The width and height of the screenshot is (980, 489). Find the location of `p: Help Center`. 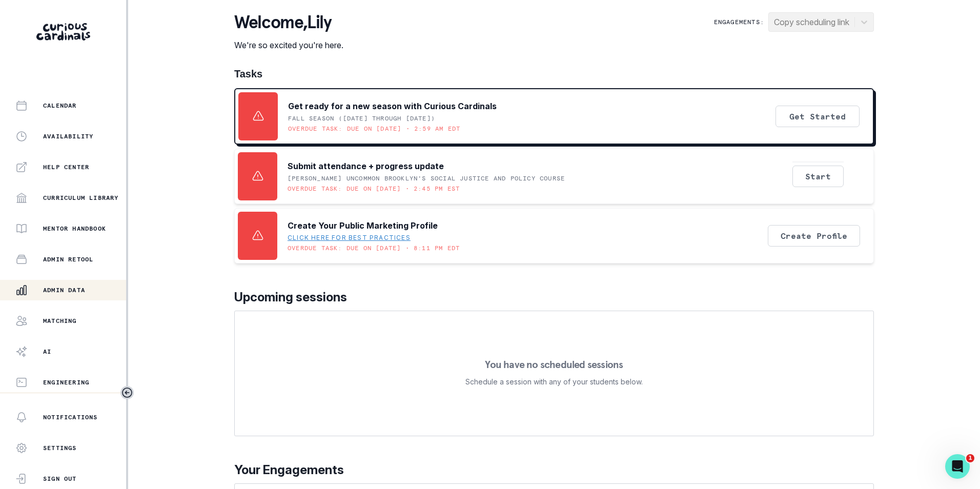

p: Help Center is located at coordinates (66, 167).